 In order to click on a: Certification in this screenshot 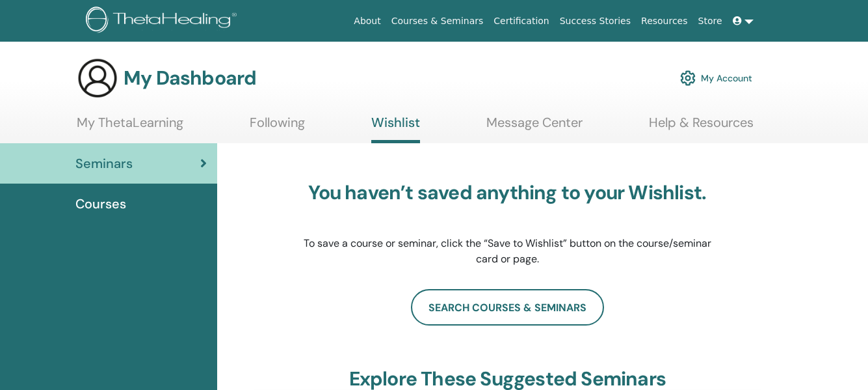, I will do `click(521, 21)`.